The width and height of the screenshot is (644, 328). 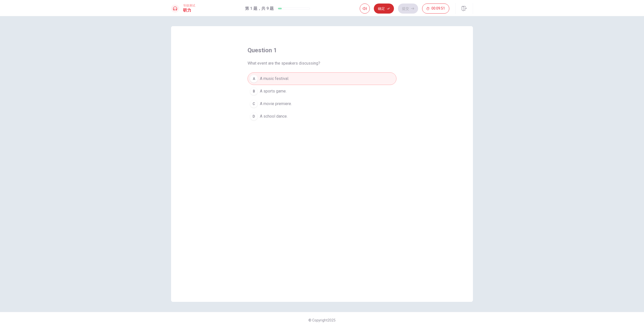 I want to click on div: A, so click(x=254, y=79).